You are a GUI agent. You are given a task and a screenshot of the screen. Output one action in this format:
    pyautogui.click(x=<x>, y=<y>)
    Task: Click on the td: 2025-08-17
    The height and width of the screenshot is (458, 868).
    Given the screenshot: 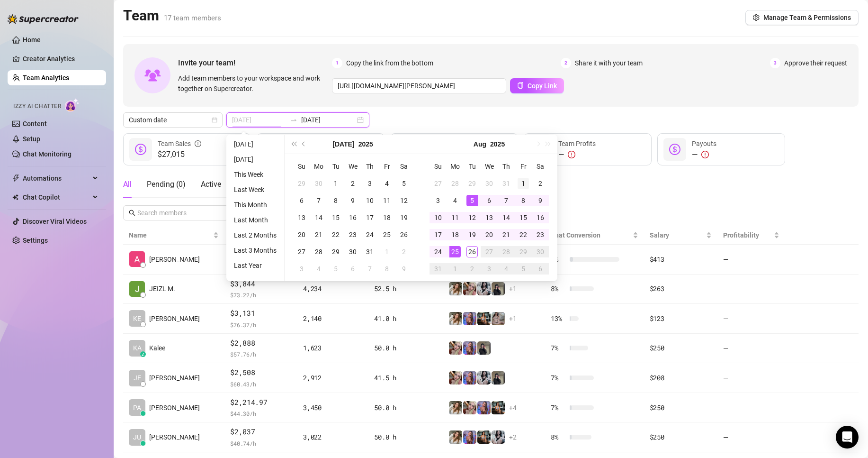 What is the action you would take?
    pyautogui.click(x=438, y=234)
    